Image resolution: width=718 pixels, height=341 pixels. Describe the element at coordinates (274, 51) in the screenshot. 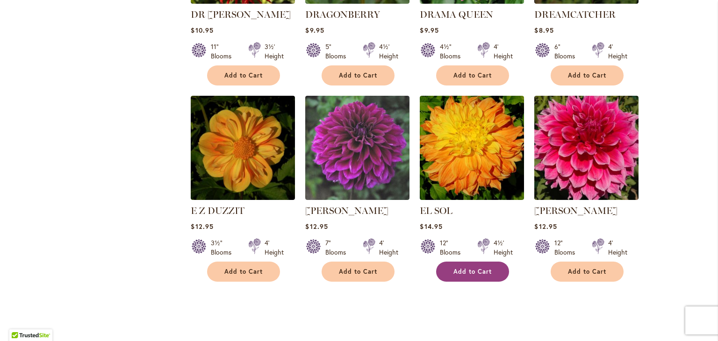

I see `div: 3½' Height` at that location.